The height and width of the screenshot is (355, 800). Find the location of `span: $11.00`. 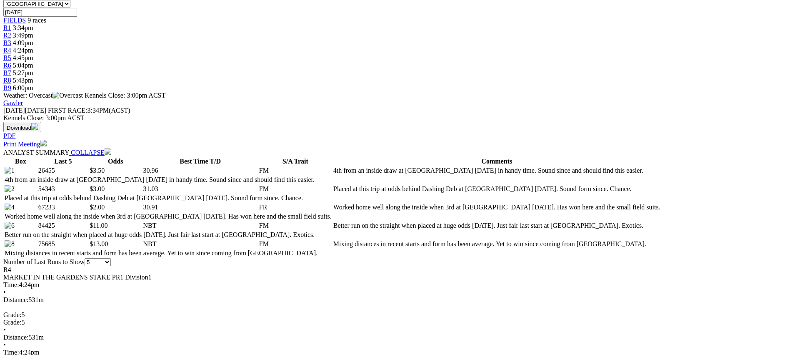

span: $11.00 is located at coordinates (98, 225).